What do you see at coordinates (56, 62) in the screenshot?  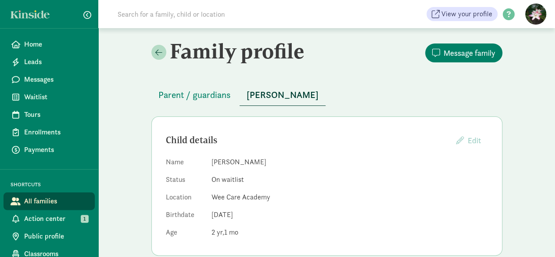 I see `span: Leads` at bounding box center [56, 62].